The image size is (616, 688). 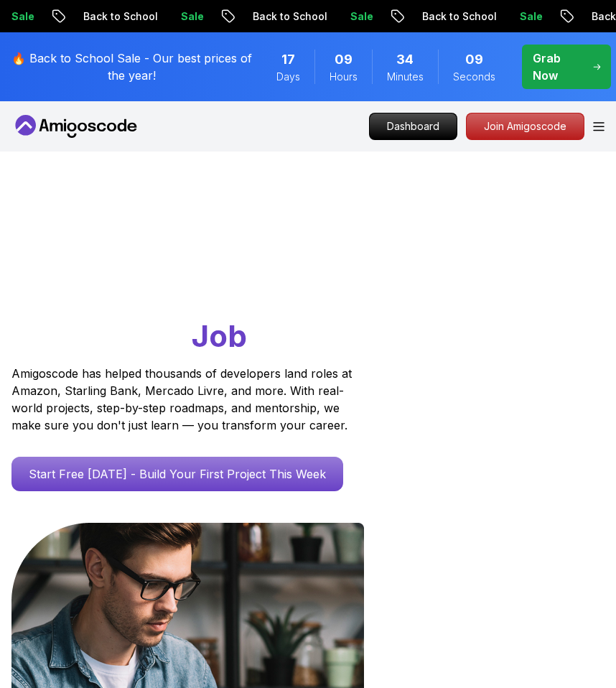 I want to click on a: Dashboard, so click(x=413, y=126).